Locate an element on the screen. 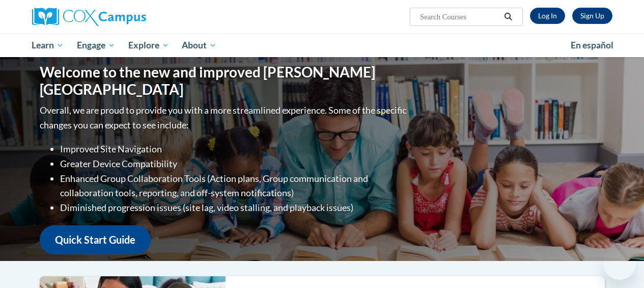  li: Enhanced Group Collaboration Tools (Action plans, Group communication and collaboration tools, re... is located at coordinates (234, 186).